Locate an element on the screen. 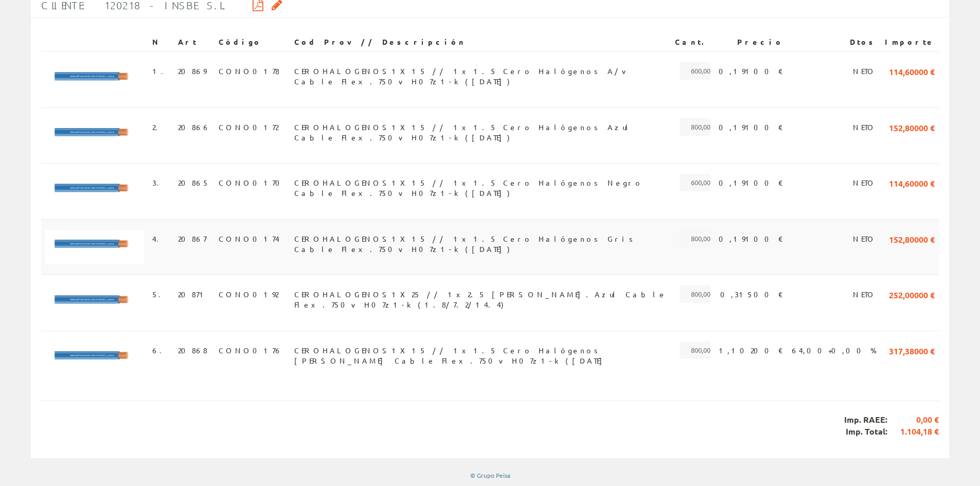 This screenshot has height=486, width=980. span: 4 is located at coordinates (158, 239).